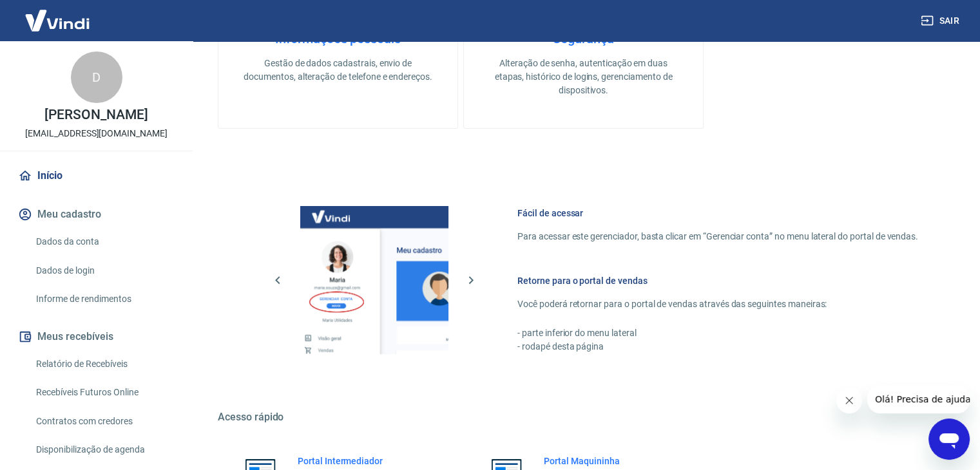 The width and height of the screenshot is (980, 470). What do you see at coordinates (718, 304) in the screenshot?
I see `p: Você poderá retornar para o portal de vendas através das seguintes maneiras:` at bounding box center [718, 304].